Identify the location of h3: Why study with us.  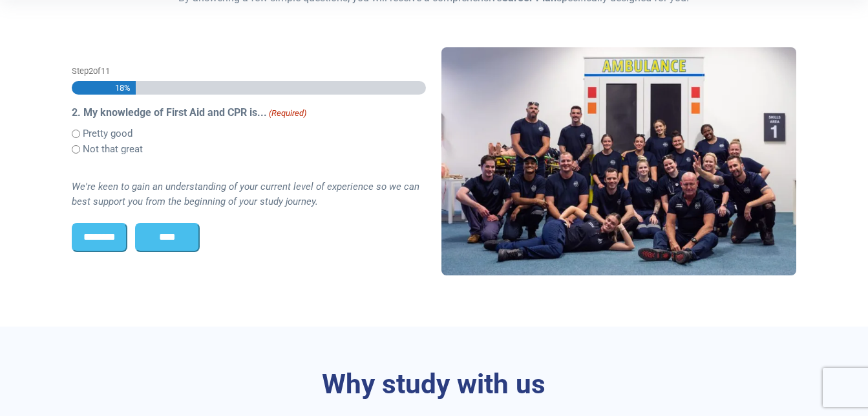
(434, 384).